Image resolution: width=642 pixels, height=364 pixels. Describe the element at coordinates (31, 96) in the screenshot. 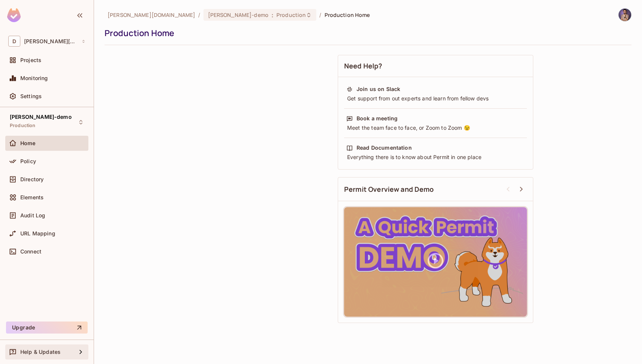

I see `span: Settings` at that location.